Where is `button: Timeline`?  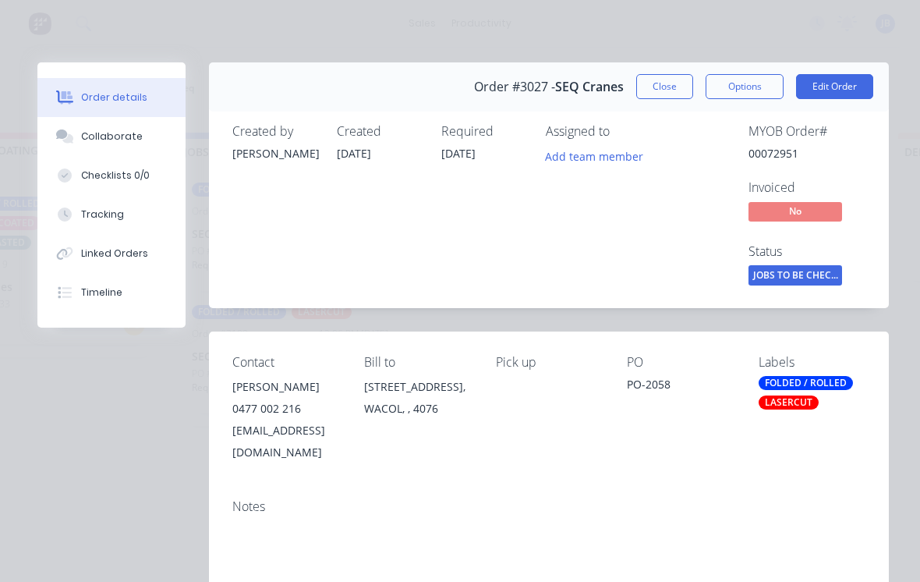 button: Timeline is located at coordinates (112, 293).